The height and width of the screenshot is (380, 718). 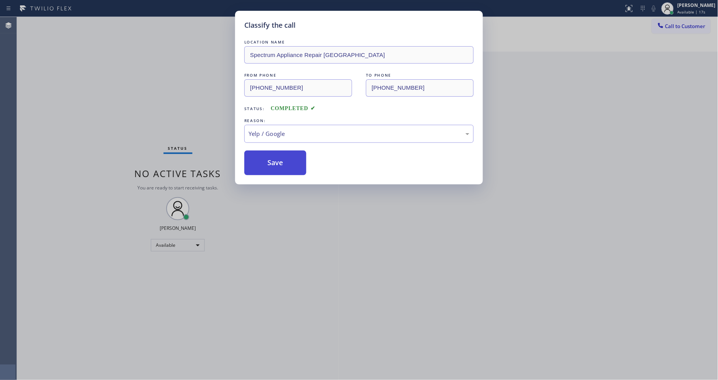 I want to click on span: Status:, so click(x=254, y=108).